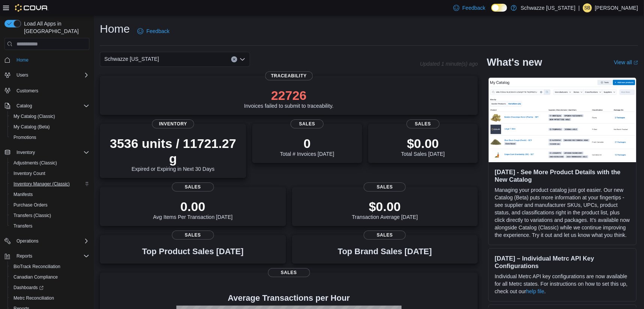 This screenshot has width=644, height=309. What do you see at coordinates (34, 116) in the screenshot?
I see `a: My Catalog (Classic)` at bounding box center [34, 116].